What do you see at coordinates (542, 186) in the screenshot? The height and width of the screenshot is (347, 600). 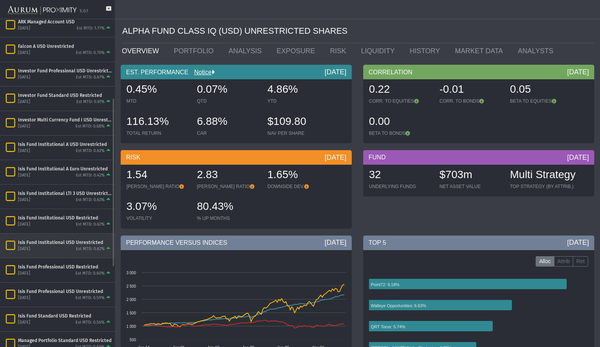 I see `div: TOP STRATEGY (BY ATTRIB.)` at bounding box center [542, 186].